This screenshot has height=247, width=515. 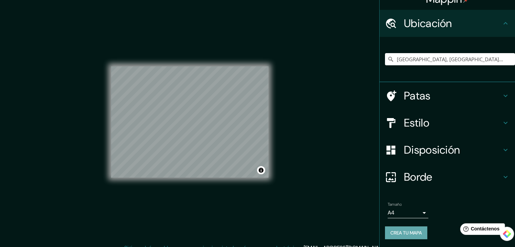 What do you see at coordinates (395, 205) in the screenshot?
I see `font: Tamaño` at bounding box center [395, 205].